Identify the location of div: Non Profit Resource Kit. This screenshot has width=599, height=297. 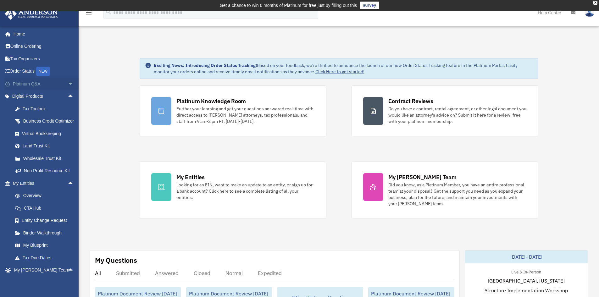
(49, 171).